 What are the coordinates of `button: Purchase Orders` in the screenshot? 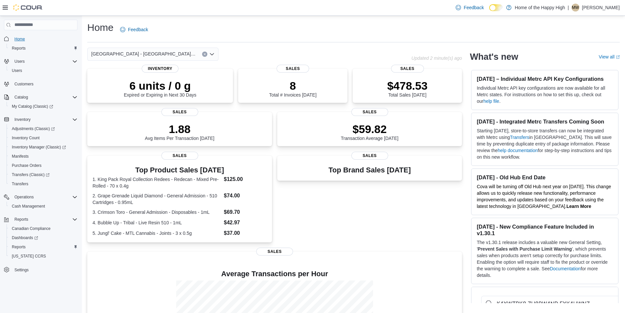 It's located at (43, 165).